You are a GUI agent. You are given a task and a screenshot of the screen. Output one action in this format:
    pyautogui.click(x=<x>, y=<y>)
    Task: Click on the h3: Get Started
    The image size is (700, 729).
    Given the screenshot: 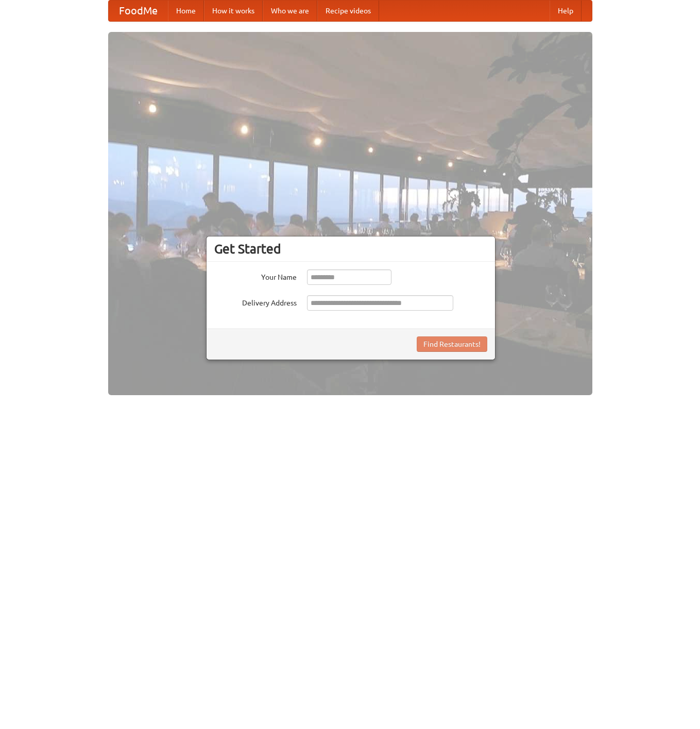 What is the action you would take?
    pyautogui.click(x=351, y=249)
    